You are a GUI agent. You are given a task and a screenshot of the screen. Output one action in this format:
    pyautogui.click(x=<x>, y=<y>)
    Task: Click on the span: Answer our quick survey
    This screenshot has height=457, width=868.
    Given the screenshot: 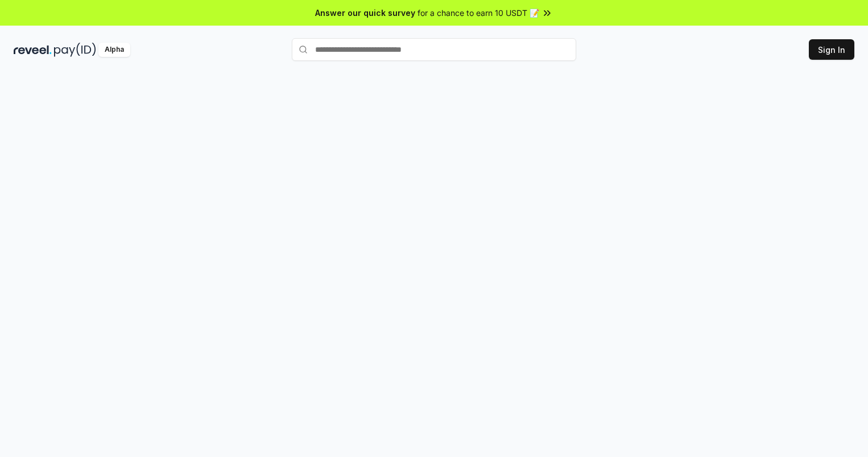 What is the action you would take?
    pyautogui.click(x=365, y=12)
    